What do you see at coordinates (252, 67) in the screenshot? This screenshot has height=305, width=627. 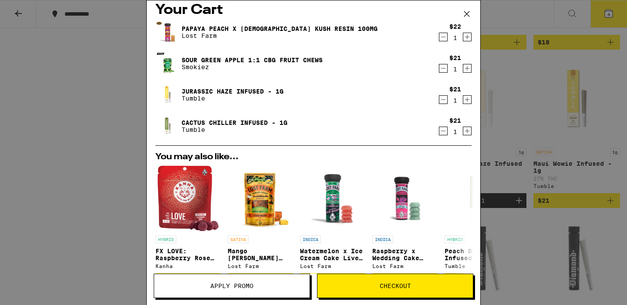 I see `p: Smokiez` at bounding box center [252, 67].